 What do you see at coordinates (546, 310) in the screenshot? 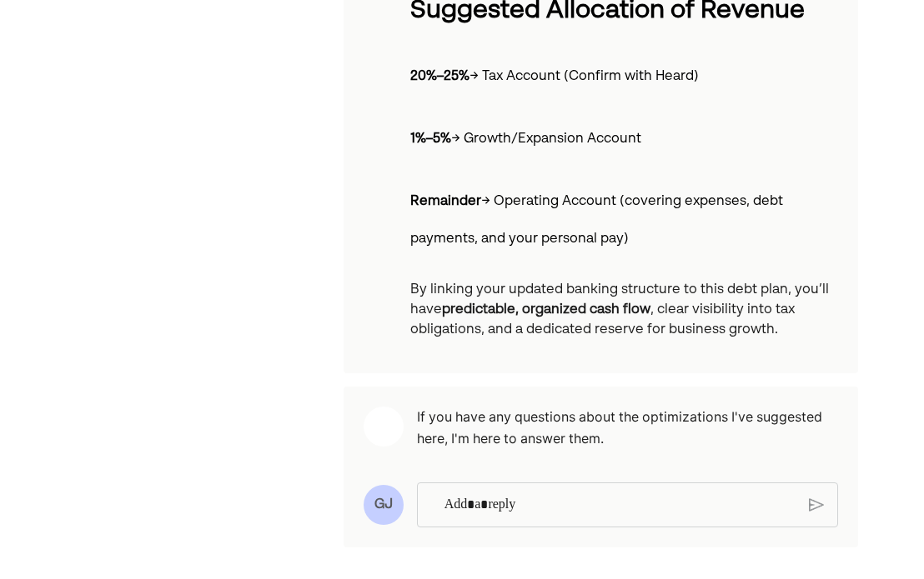
I see `strong: predictable, organized cash flow` at bounding box center [546, 310].